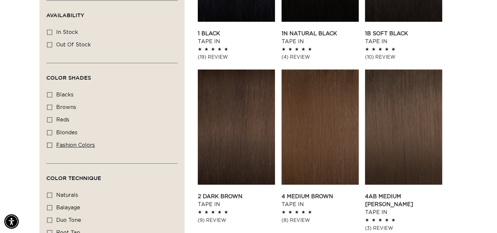  What do you see at coordinates (236, 200) in the screenshot?
I see `a: 2 Dark Brown Tape In` at bounding box center [236, 200].